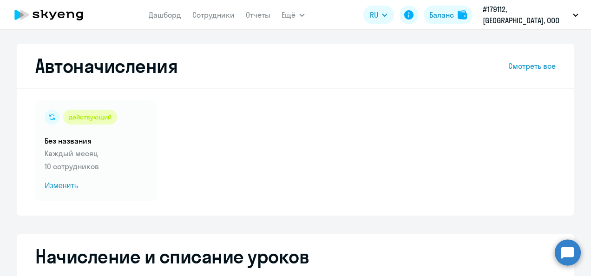  Describe the element at coordinates (165, 15) in the screenshot. I see `a: Дашборд` at that location.